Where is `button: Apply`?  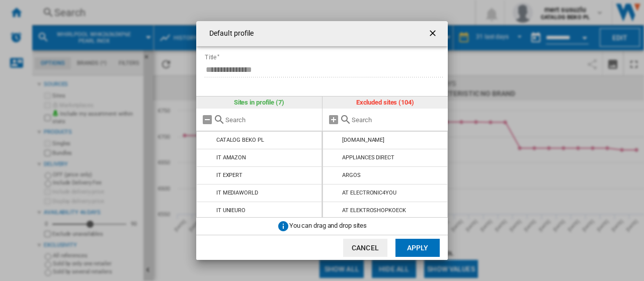 button: Apply is located at coordinates (418, 248).